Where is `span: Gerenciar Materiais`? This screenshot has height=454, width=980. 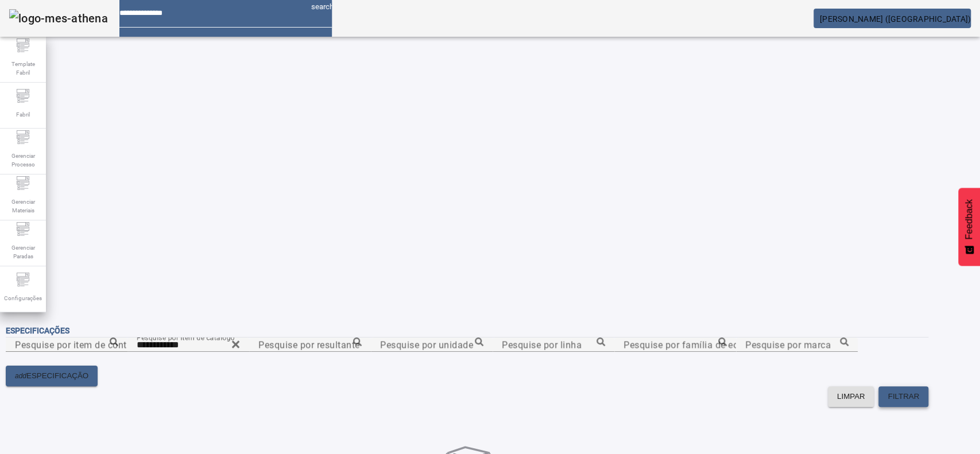
span: Gerenciar Materiais is located at coordinates (23, 206).